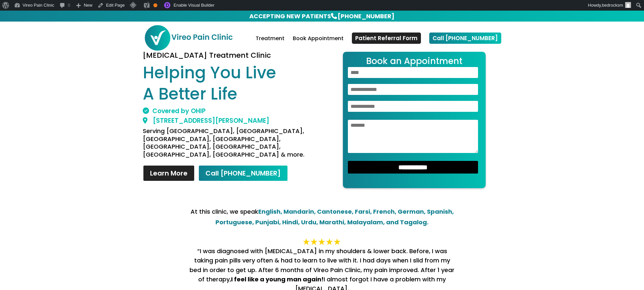 The height and width of the screenshot is (290, 644). What do you see at coordinates (414, 120) in the screenshot?
I see `form: Contact form` at bounding box center [414, 120].